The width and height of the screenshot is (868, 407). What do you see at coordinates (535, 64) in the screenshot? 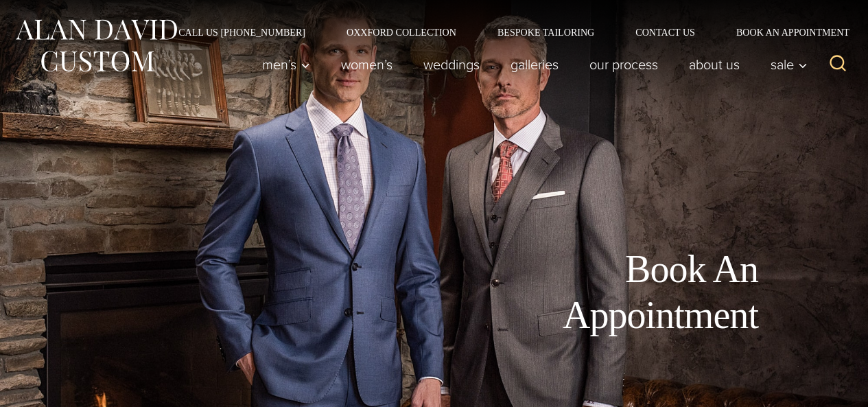
I see `a: Galleries` at bounding box center [535, 64].